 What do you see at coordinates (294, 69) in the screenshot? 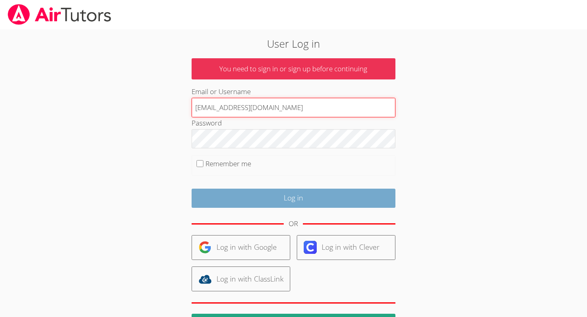
I see `p: You need to sign in or sign up before continuing` at bounding box center [294, 69].